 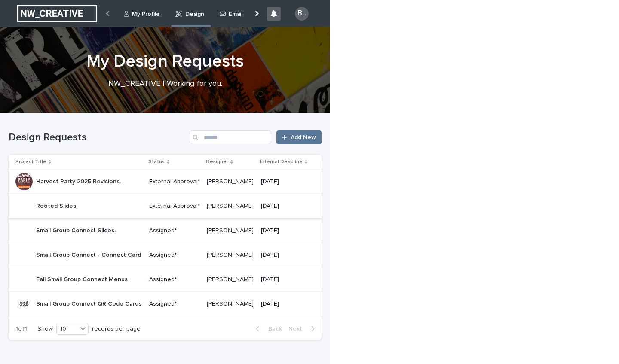 What do you see at coordinates (31, 162) in the screenshot?
I see `p: Project Title` at bounding box center [31, 162].